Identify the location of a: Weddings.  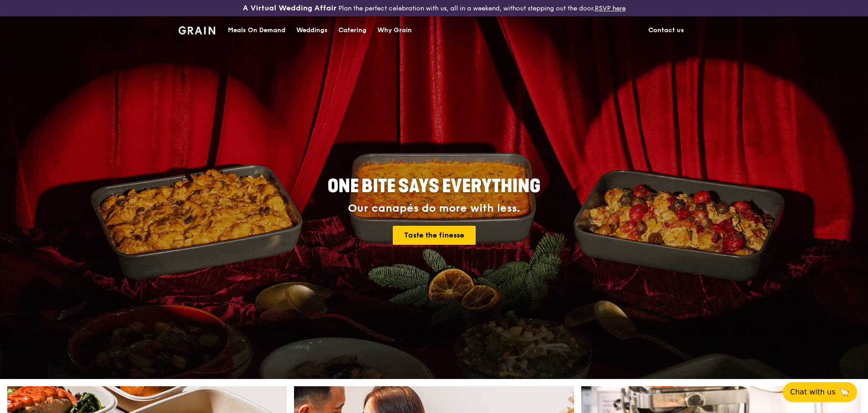
(312, 31).